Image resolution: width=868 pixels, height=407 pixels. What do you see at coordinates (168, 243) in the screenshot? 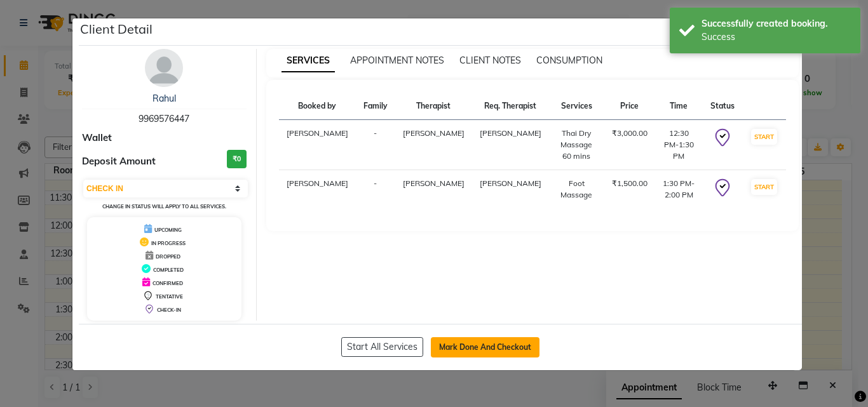
I see `span: IN PROGRESS` at bounding box center [168, 243].